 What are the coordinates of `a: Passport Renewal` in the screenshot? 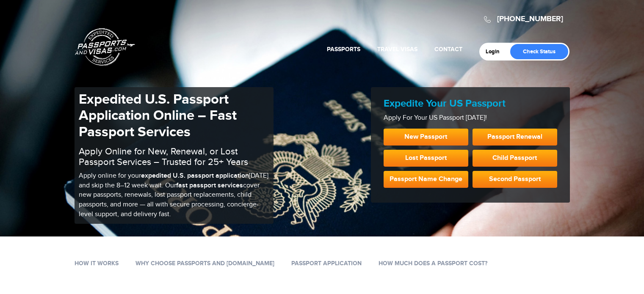 It's located at (515, 137).